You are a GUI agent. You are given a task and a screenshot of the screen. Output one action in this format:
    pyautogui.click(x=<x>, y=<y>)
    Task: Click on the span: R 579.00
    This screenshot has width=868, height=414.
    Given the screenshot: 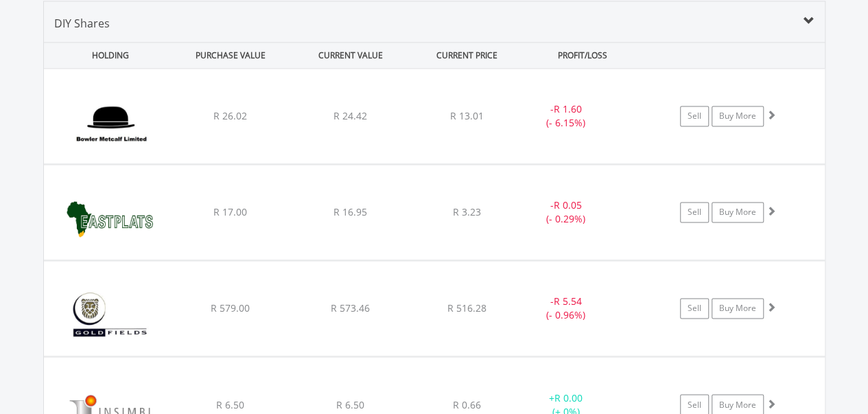 What is the action you would take?
    pyautogui.click(x=230, y=308)
    